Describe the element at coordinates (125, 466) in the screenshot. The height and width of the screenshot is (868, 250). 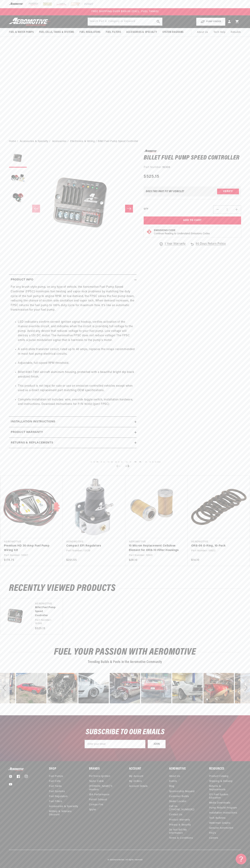
I see `h2: You may also like` at that location.